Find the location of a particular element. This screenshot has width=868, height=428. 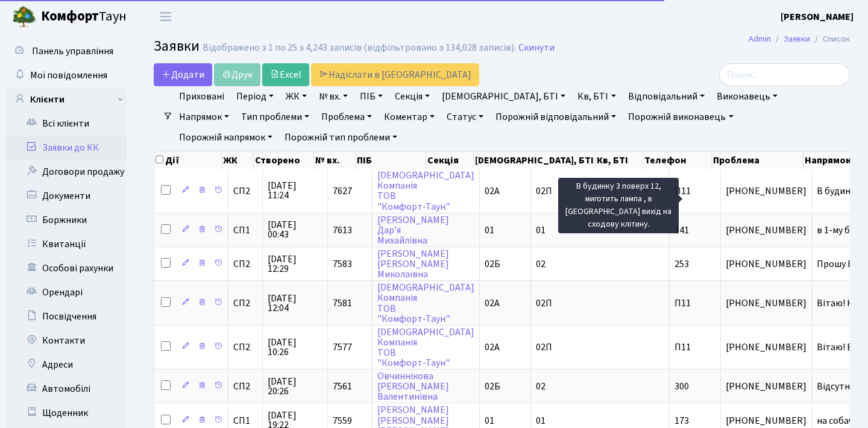

li: Список is located at coordinates (830, 39).